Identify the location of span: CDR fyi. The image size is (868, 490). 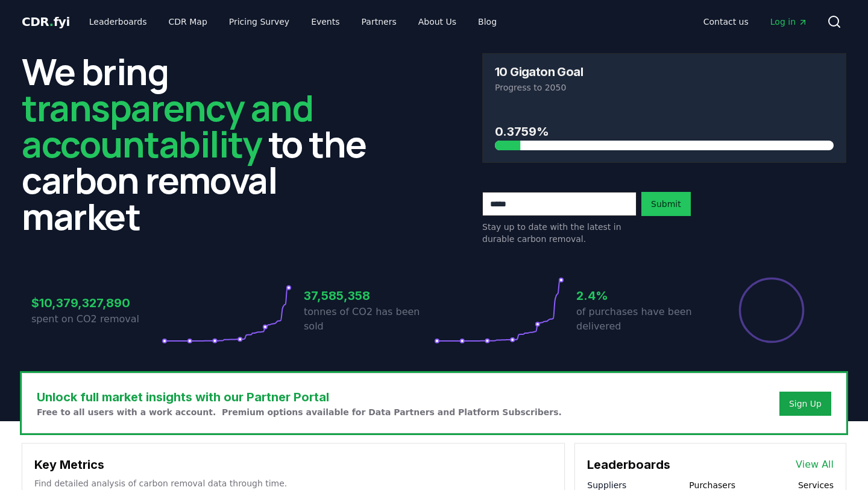
(46, 22).